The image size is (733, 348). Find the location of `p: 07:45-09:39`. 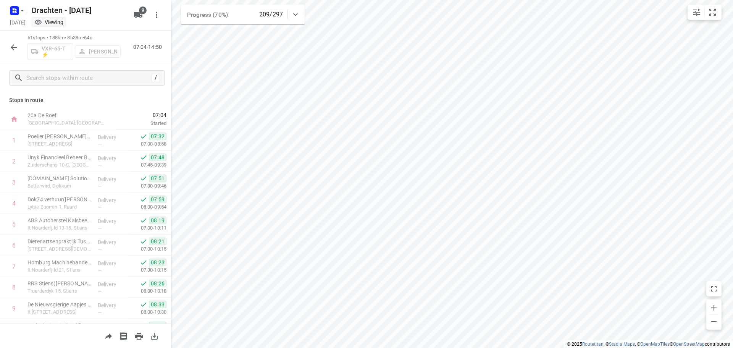

p: 07:45-09:39 is located at coordinates (147, 165).